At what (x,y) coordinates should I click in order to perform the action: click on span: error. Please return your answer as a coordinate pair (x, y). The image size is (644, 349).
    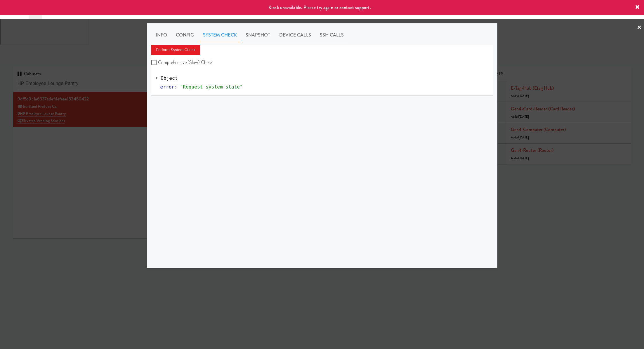
    Looking at the image, I should click on (168, 87).